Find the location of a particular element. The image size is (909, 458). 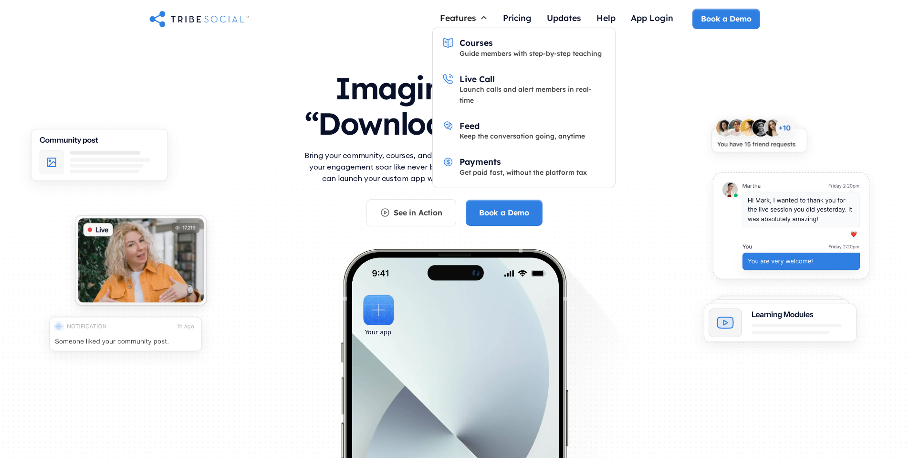

div: Your app is located at coordinates (378, 332).